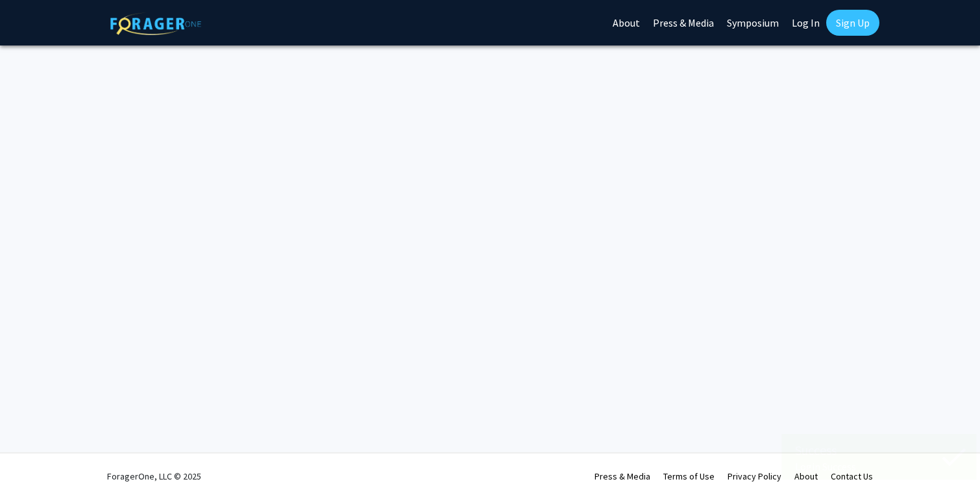 The height and width of the screenshot is (499, 980). Describe the element at coordinates (156, 23) in the screenshot. I see `img: ForagerOne Logo` at that location.